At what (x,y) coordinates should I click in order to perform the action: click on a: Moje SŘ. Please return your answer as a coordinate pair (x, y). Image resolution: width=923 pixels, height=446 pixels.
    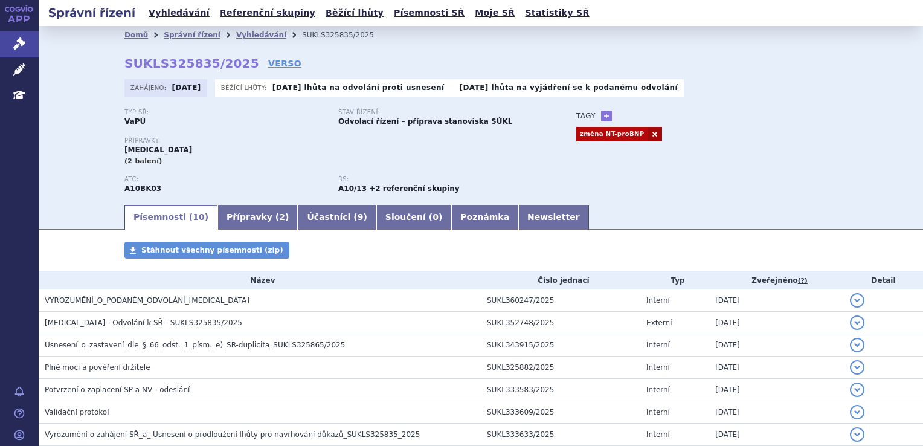
    Looking at the image, I should click on (495, 13).